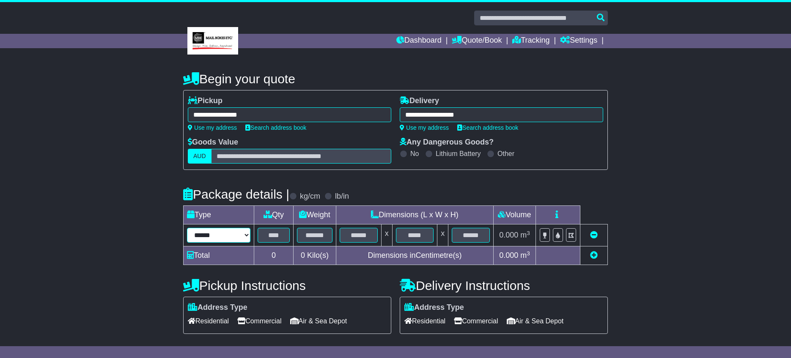  What do you see at coordinates (506, 154) in the screenshot?
I see `label: Other` at bounding box center [506, 154].